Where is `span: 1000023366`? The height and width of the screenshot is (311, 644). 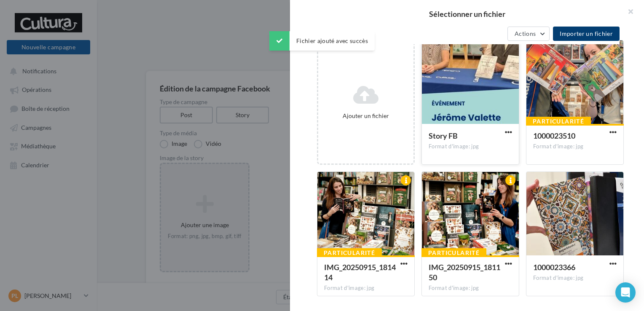 span: 1000023366 is located at coordinates (554, 267).